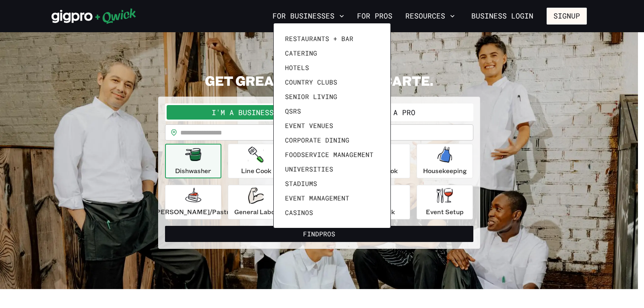 Image resolution: width=644 pixels, height=308 pixels. Describe the element at coordinates (329, 154) in the screenshot. I see `span: Foodservice Management` at that location.